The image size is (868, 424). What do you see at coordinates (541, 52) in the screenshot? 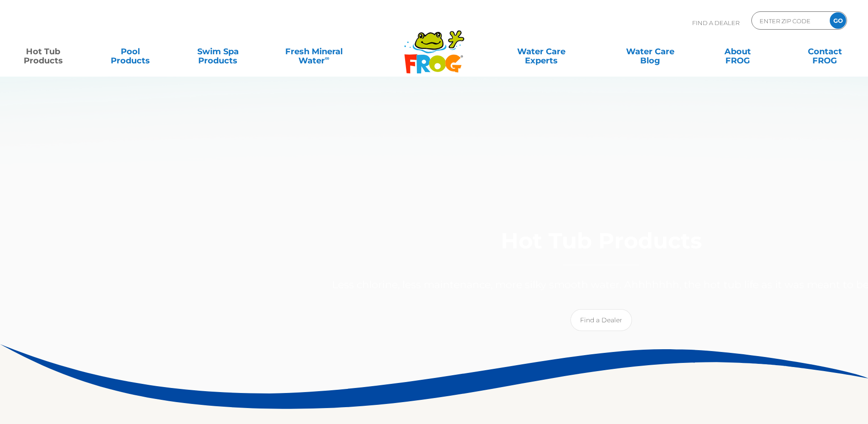
I see `a: Water CareExperts` at bounding box center [541, 52].